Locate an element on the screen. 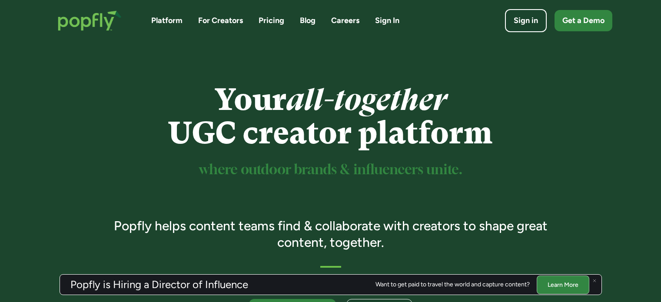  h3: Popfly is Hiring a Director of Influence is located at coordinates (159, 285).